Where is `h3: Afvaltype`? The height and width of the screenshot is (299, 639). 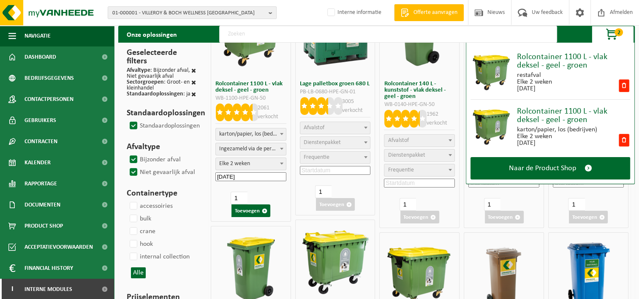 h3: Afvaltype is located at coordinates (161, 147).